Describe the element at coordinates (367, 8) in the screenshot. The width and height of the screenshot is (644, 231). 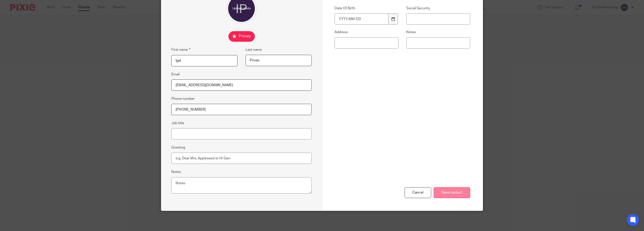
I see `label: Date Of Birth` at that location.